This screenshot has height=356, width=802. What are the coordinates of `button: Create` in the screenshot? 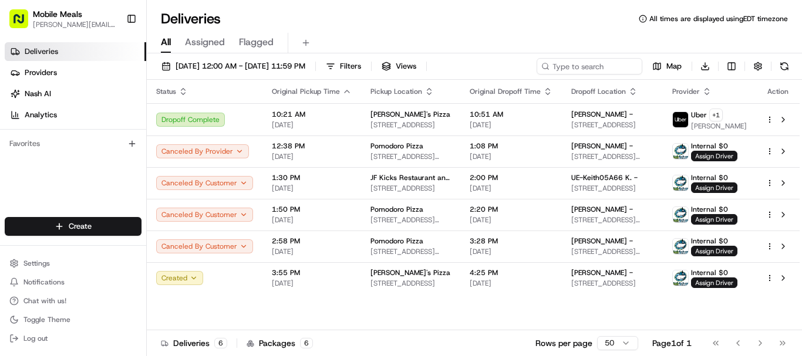 It's located at (73, 227).